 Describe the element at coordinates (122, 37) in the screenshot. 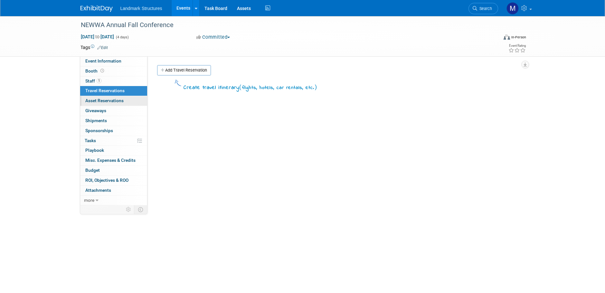

I see `span: (4 days)` at that location.